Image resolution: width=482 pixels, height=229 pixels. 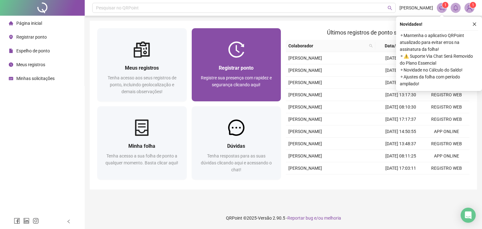 I want to click on span: close, so click(x=474, y=24).